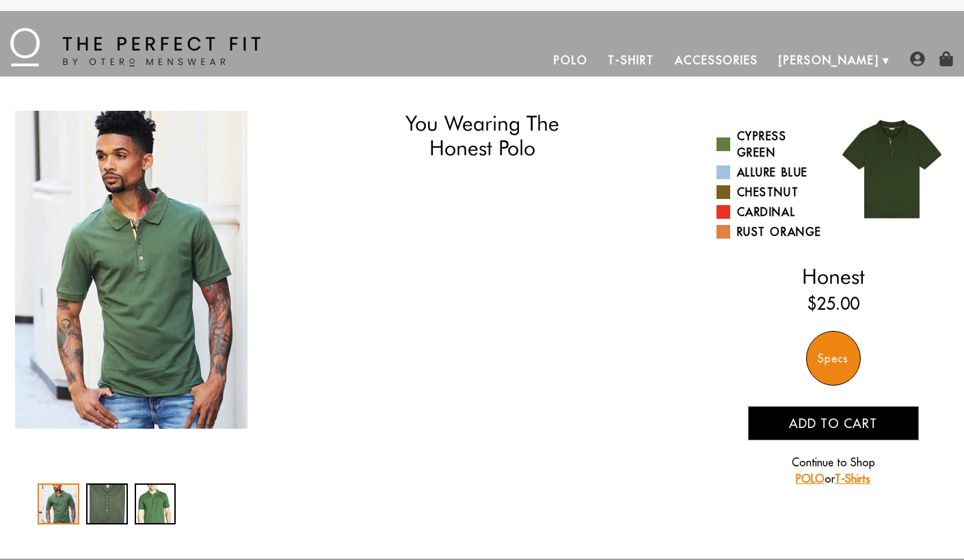 This screenshot has height=560, width=964. Describe the element at coordinates (834, 276) in the screenshot. I see `h2: Honest` at that location.